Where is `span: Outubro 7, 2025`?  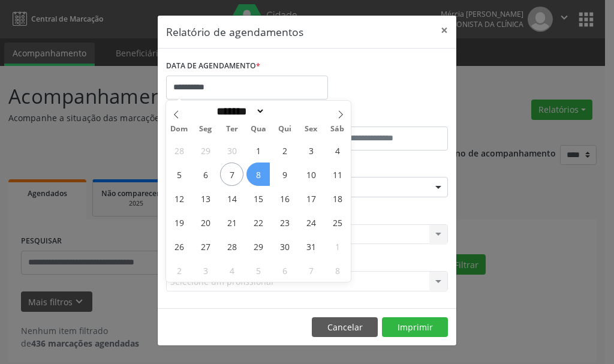
span: Outubro 7, 2025 is located at coordinates (232, 174).